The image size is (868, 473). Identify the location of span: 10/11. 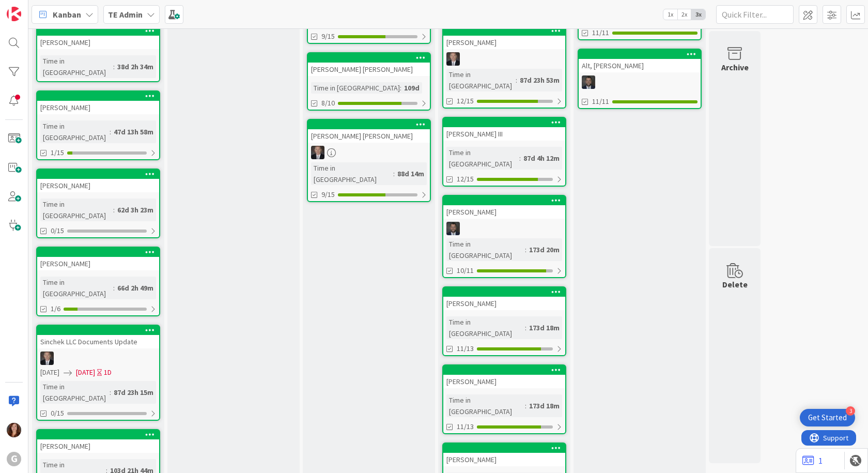
(465, 270).